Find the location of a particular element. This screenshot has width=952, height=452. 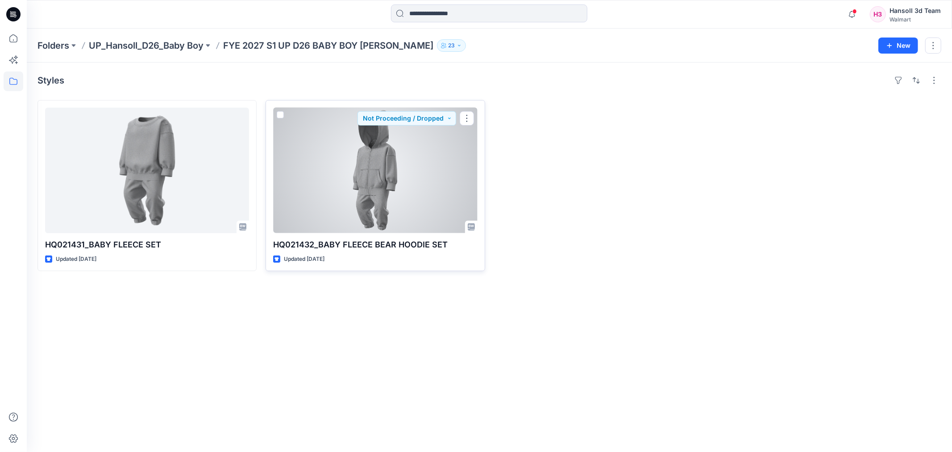

div: Walmart is located at coordinates (915, 19).